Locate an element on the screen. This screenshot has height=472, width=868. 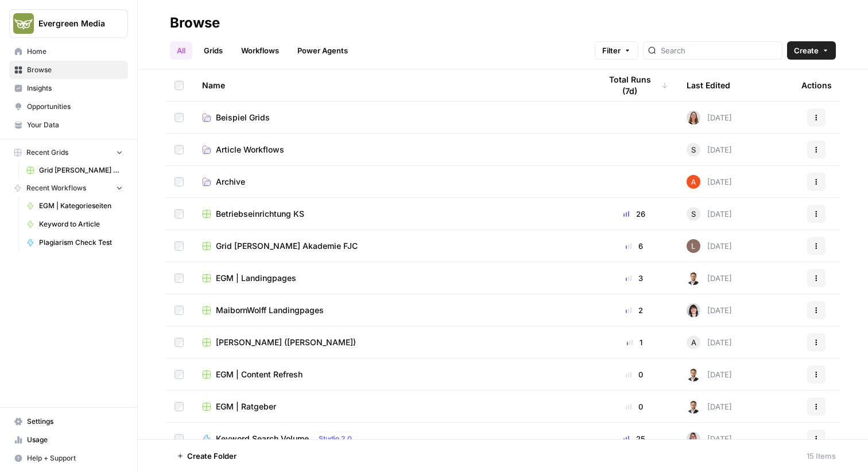
button: Create Folder is located at coordinates (207, 455).